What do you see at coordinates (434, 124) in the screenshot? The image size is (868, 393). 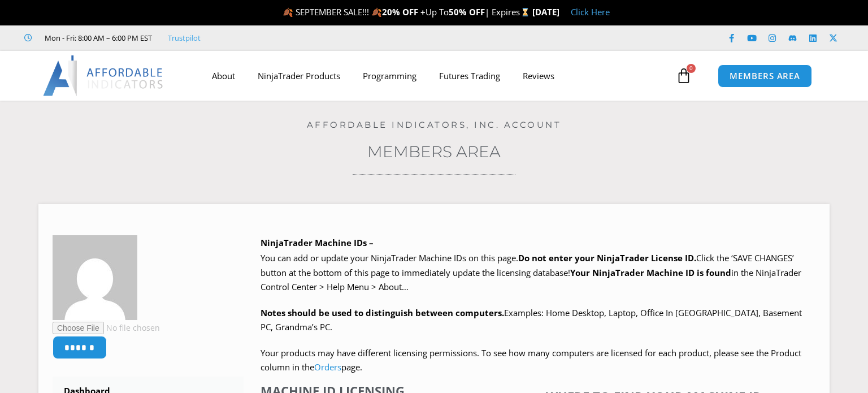 I see `a: Affordable Indicators, Inc. Account` at bounding box center [434, 124].